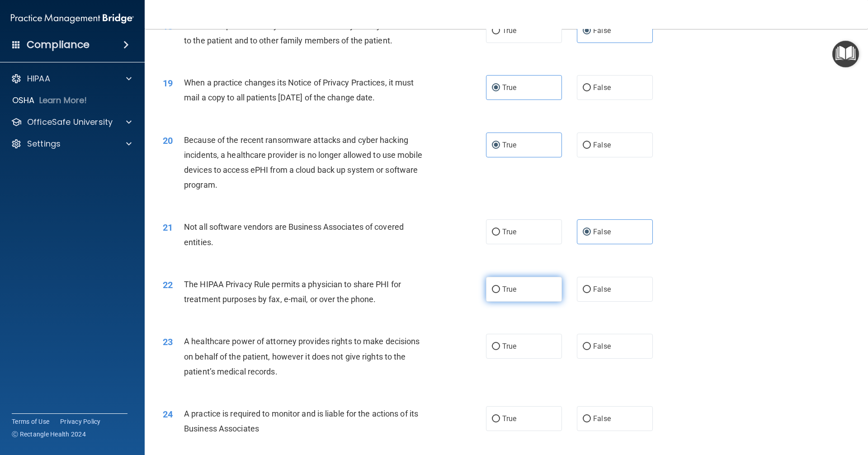  I want to click on span: 21, so click(167, 227).